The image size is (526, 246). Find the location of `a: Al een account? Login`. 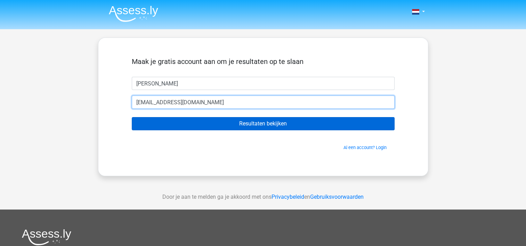

a: Al een account? Login is located at coordinates (365, 147).